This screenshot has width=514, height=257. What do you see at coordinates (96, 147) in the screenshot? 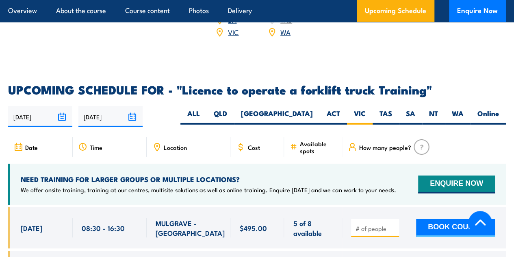
I see `span: Time` at bounding box center [96, 147].